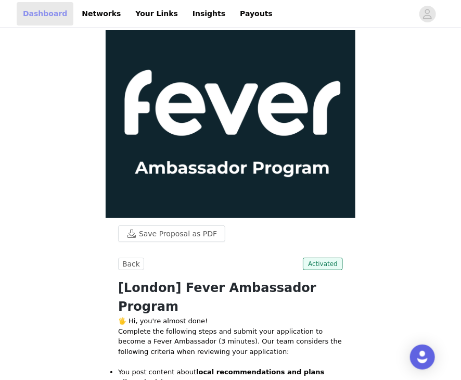 The height and width of the screenshot is (380, 461). What do you see at coordinates (323, 264) in the screenshot?
I see `span: Activated` at bounding box center [323, 264].